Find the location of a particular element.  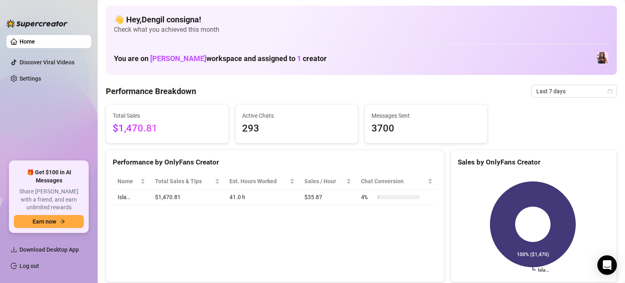

a: Settings is located at coordinates (30, 79).